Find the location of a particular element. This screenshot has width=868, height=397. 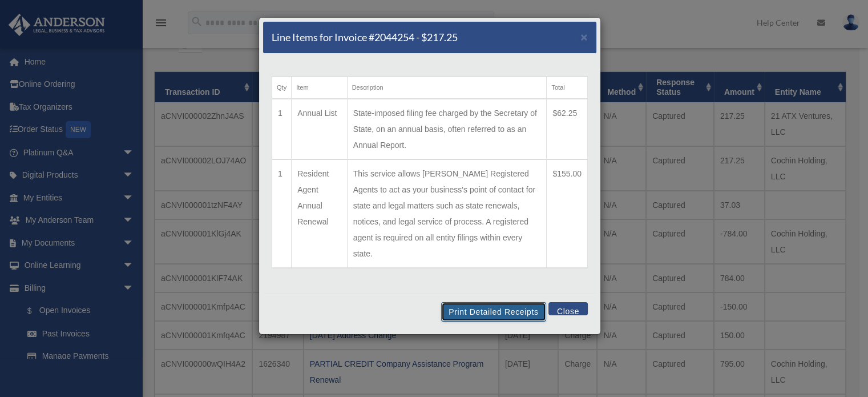

button: Print Detailed Receipts is located at coordinates (493, 312).